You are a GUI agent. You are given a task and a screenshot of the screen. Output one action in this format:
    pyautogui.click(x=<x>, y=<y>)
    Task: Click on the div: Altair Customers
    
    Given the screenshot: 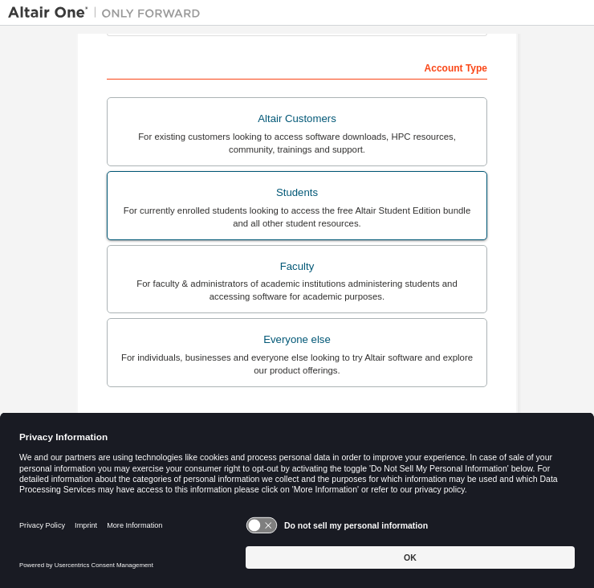 What is the action you would take?
    pyautogui.click(x=297, y=119)
    